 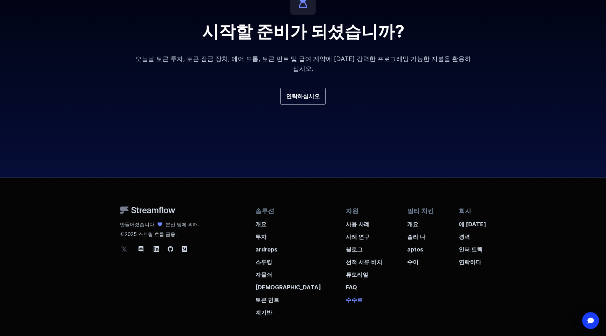 I want to click on a: 연락하다, so click(x=472, y=260).